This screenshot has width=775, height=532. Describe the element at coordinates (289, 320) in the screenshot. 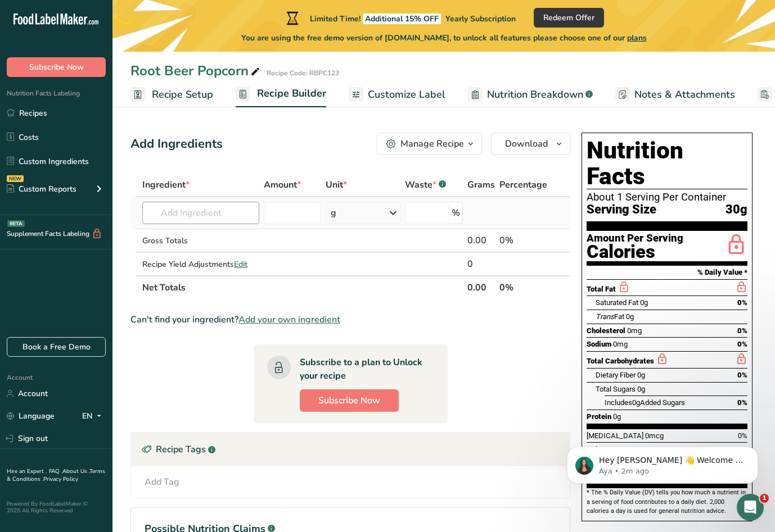

I see `span: Add your own ingredient` at that location.